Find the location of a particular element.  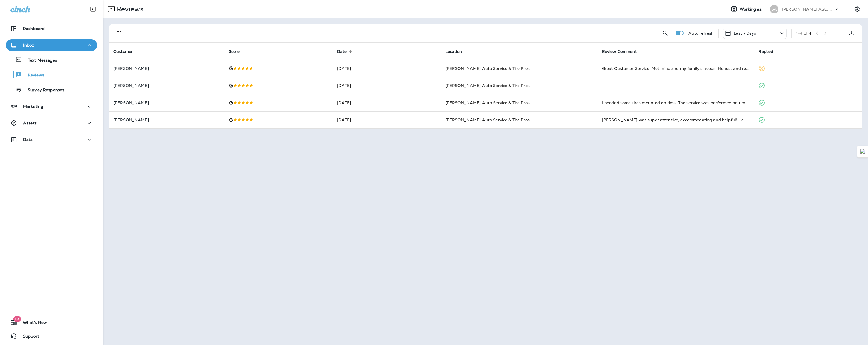

p: Data is located at coordinates (28, 140).